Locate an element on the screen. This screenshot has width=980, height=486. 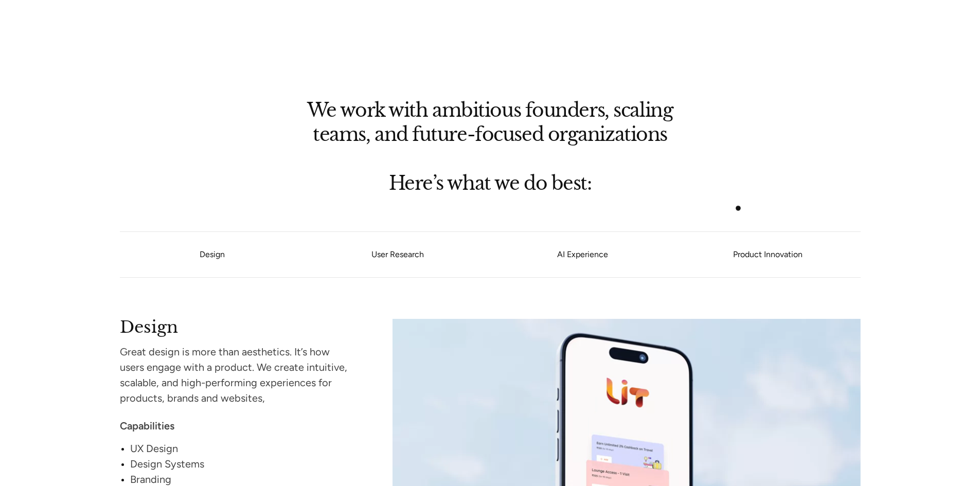
div: Design Systems is located at coordinates (242, 464).